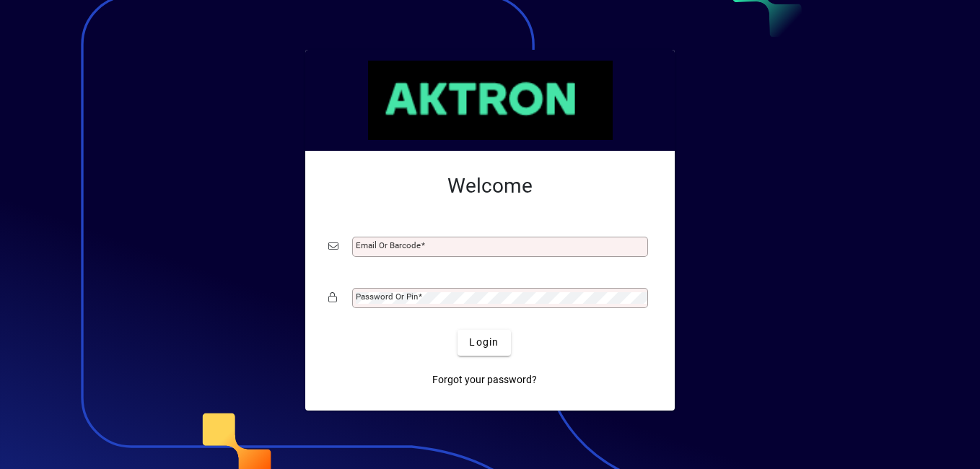  I want to click on span: Login, so click(483, 342).